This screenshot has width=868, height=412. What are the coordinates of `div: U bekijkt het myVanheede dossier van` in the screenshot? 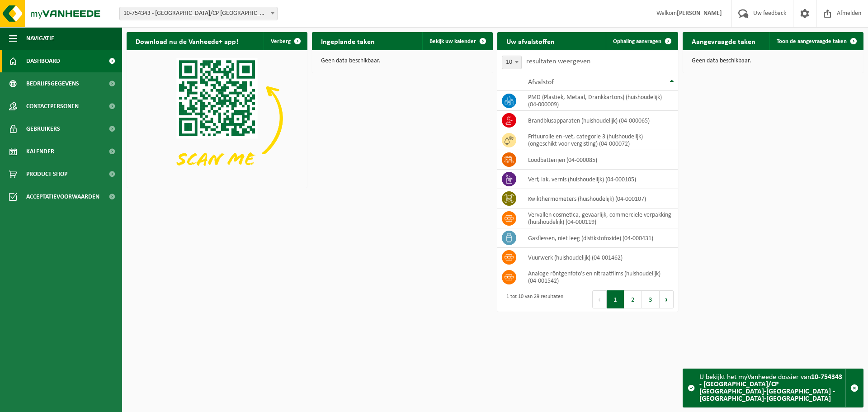 It's located at (772, 388).